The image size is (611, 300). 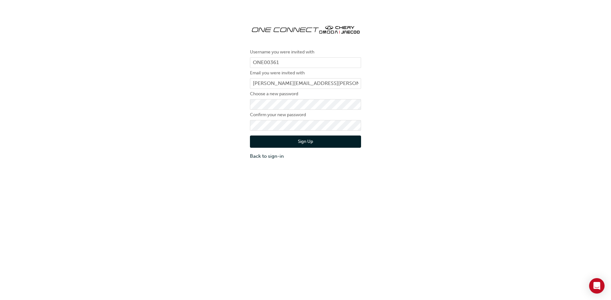 What do you see at coordinates (305, 115) in the screenshot?
I see `label: Confirm your new password` at bounding box center [305, 115].